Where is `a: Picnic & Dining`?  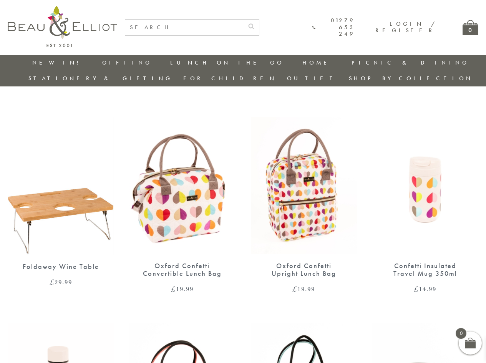
a: Picnic & Dining is located at coordinates (410, 63).